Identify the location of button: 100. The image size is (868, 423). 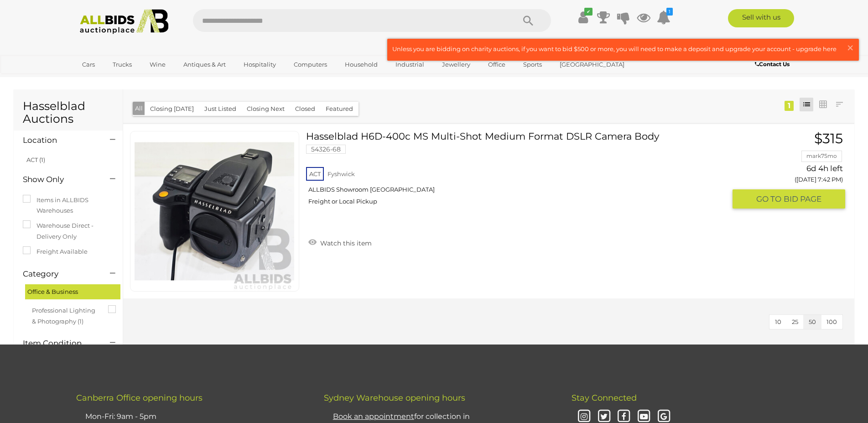
(832, 321).